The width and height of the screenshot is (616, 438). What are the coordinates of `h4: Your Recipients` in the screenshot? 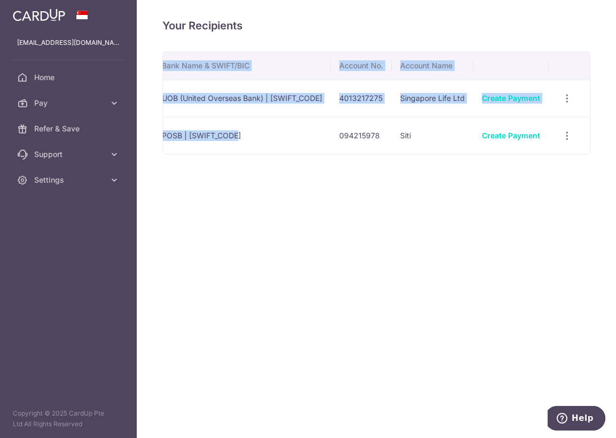 It's located at (376, 26).